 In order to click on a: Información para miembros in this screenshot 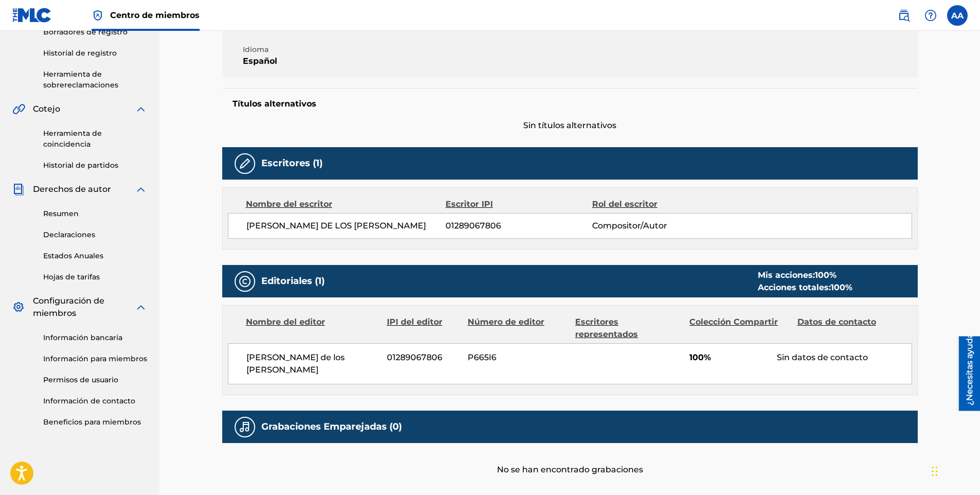, I will do `click(95, 359)`.